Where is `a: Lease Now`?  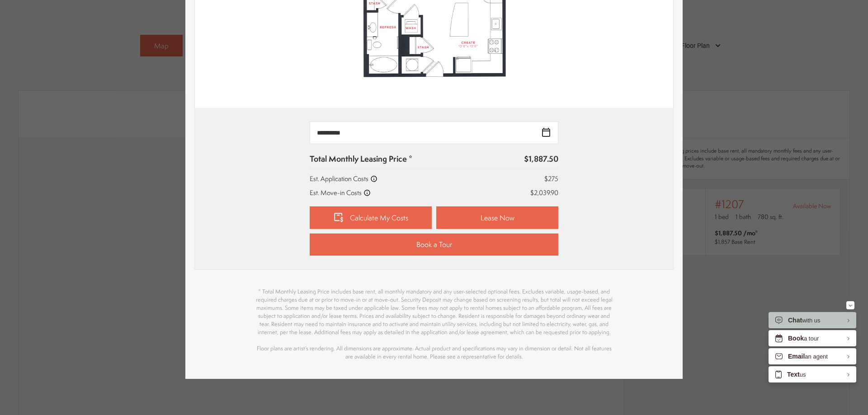 a: Lease Now is located at coordinates (497, 218).